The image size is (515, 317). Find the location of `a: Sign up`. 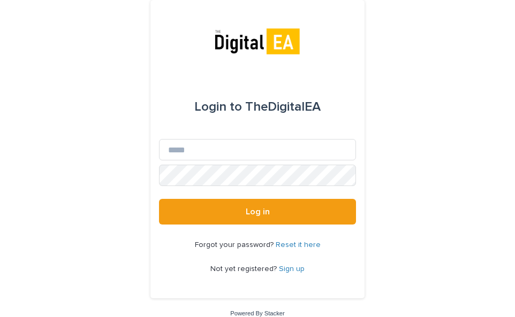

a: Sign up is located at coordinates (292, 269).